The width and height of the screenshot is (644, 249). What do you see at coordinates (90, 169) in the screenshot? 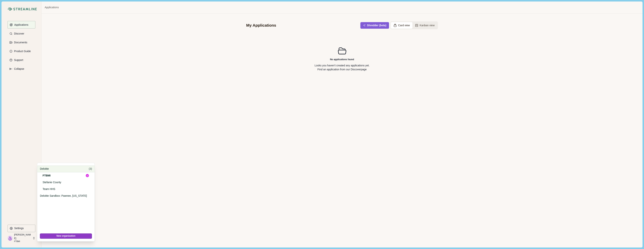
I see `div: ( 3 )` at bounding box center [90, 169].